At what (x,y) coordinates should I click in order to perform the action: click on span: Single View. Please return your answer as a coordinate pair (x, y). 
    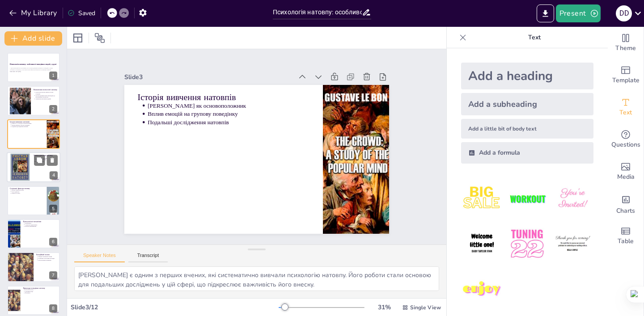
    Looking at the image, I should click on (425, 307).